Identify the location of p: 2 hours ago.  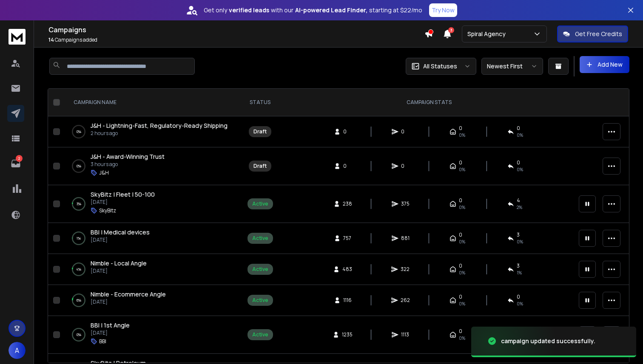
(159, 133).